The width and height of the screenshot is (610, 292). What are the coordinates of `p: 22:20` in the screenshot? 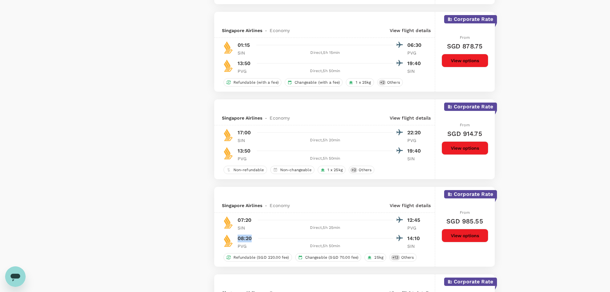 It's located at (415, 132).